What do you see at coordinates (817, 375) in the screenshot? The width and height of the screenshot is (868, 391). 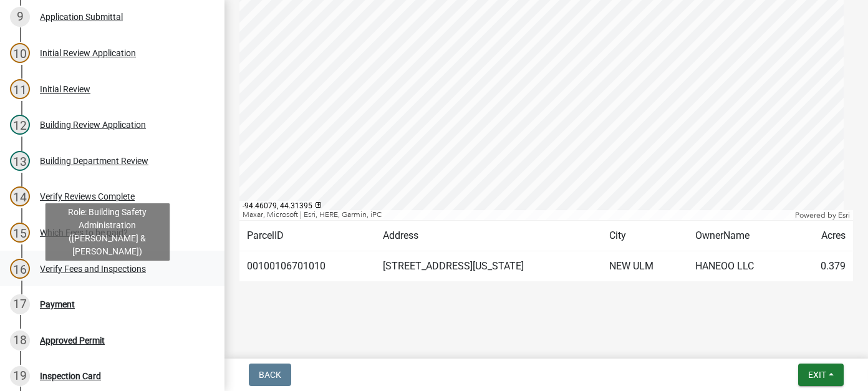 I see `span: Exit` at bounding box center [817, 375].